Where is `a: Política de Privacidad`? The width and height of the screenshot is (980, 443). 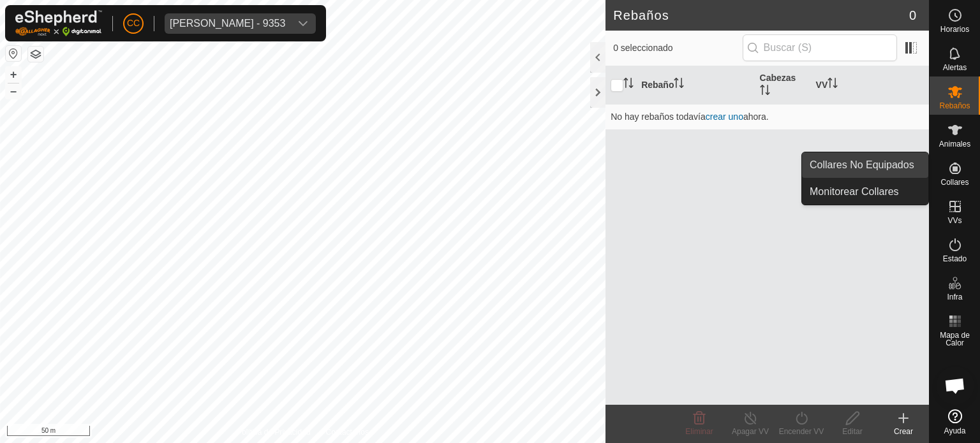 a: Política de Privacidad is located at coordinates (273, 432).